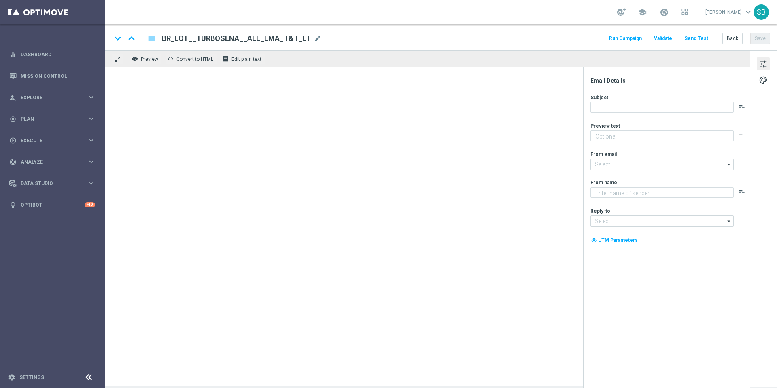 This screenshot has width=777, height=388. I want to click on button: my_location UTM Parameters, so click(614, 240).